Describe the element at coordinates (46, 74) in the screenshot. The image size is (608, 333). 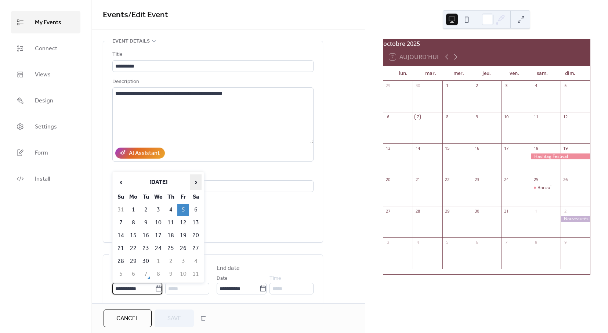
I see `a: Views` at that location.